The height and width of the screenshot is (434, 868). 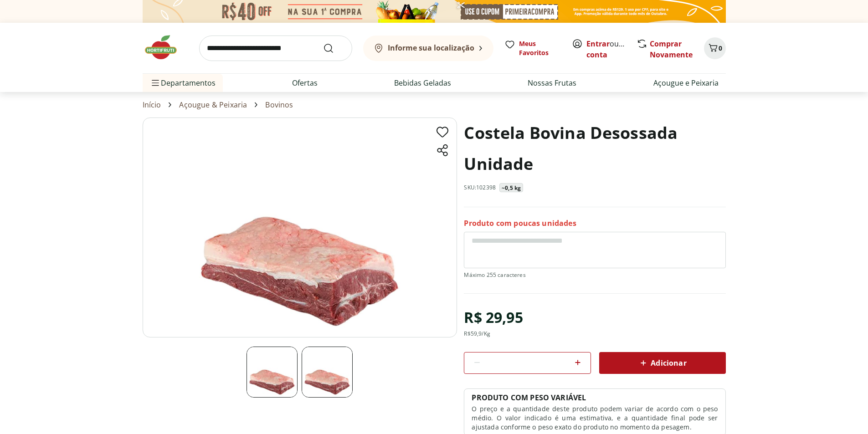 I want to click on p: PRODUTO COM PESO VARIÁVEL, so click(x=529, y=397).